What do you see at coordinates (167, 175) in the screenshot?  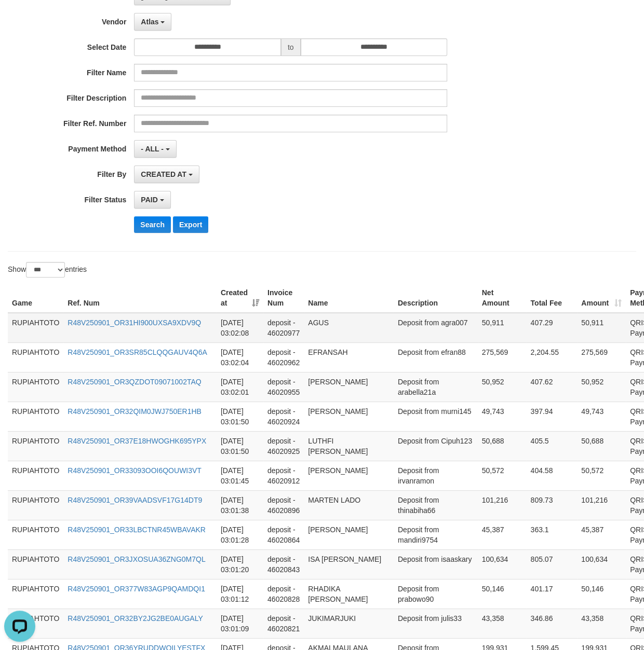 I see `button: CREATED AT` at bounding box center [167, 175].